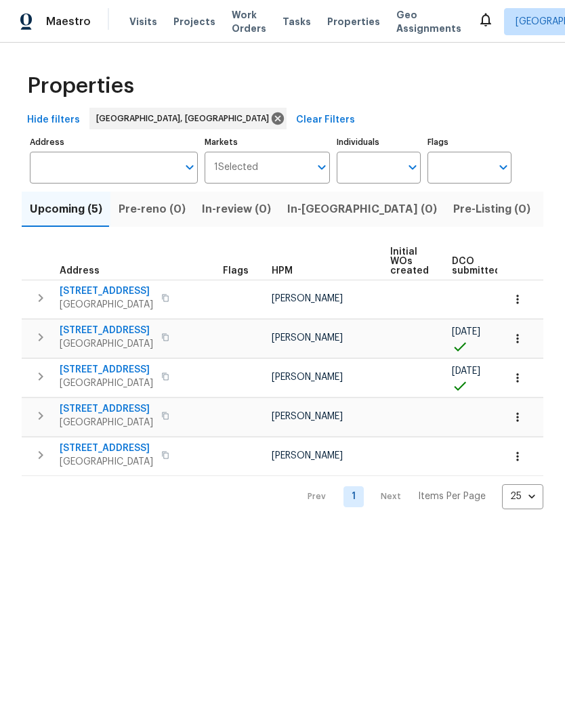 This screenshot has width=565, height=728. Describe the element at coordinates (66, 210) in the screenshot. I see `span: Upcoming (5)` at that location.